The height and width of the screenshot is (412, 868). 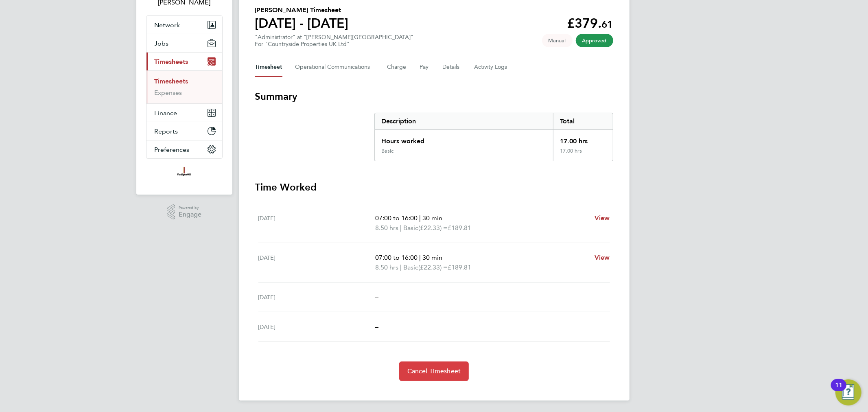 What do you see at coordinates (184, 174) in the screenshot?
I see `a: Go to home page` at bounding box center [184, 174].